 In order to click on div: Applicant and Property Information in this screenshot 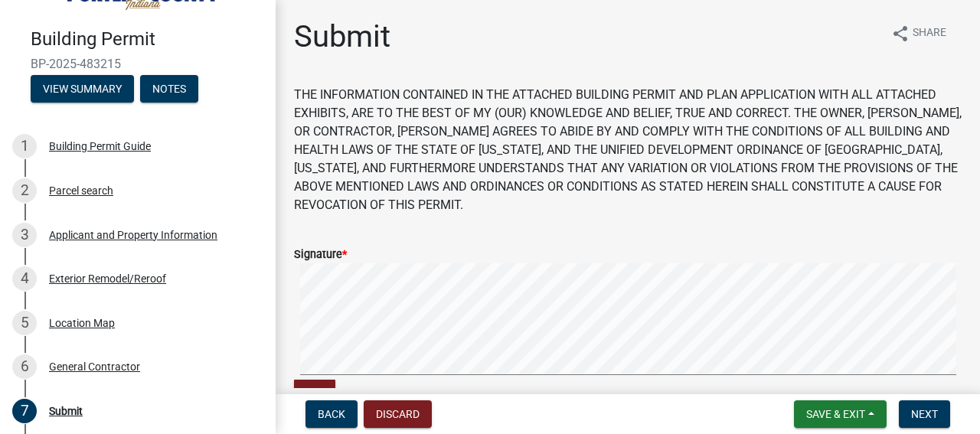, I will do `click(133, 235)`.